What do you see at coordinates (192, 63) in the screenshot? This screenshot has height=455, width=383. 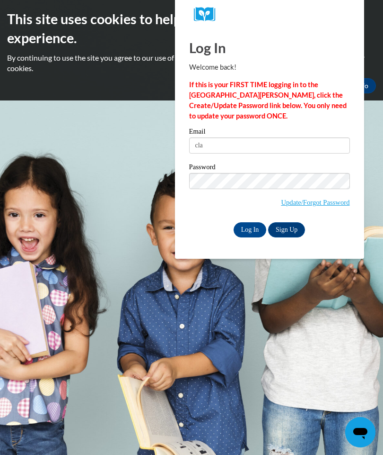 I see `p: By continuing to use the site you agree to our use of cookies. Use the ‘More info’ button to read...` at bounding box center [192, 63].